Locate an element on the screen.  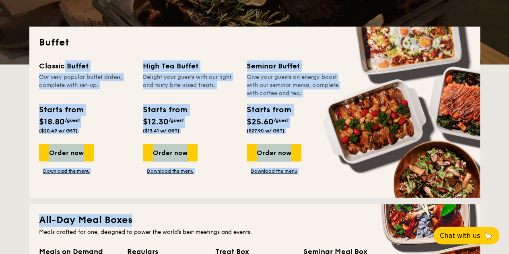
div: High Tea Buffet is located at coordinates (190, 66).